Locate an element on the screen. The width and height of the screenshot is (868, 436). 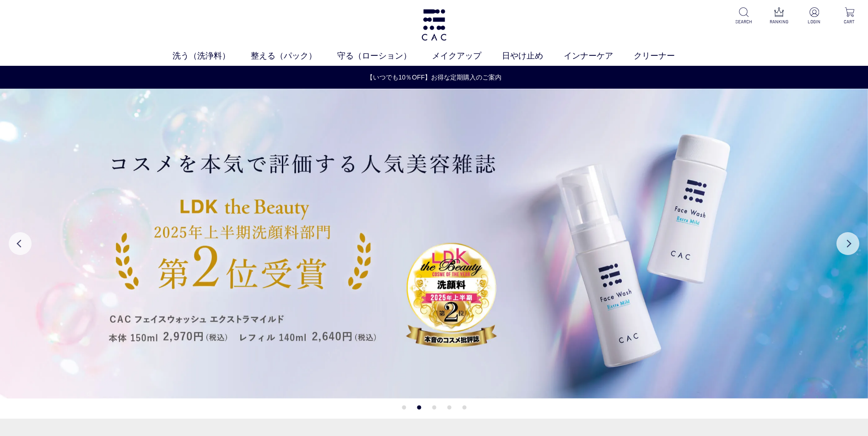
button: 1 of 5 is located at coordinates (404, 407).